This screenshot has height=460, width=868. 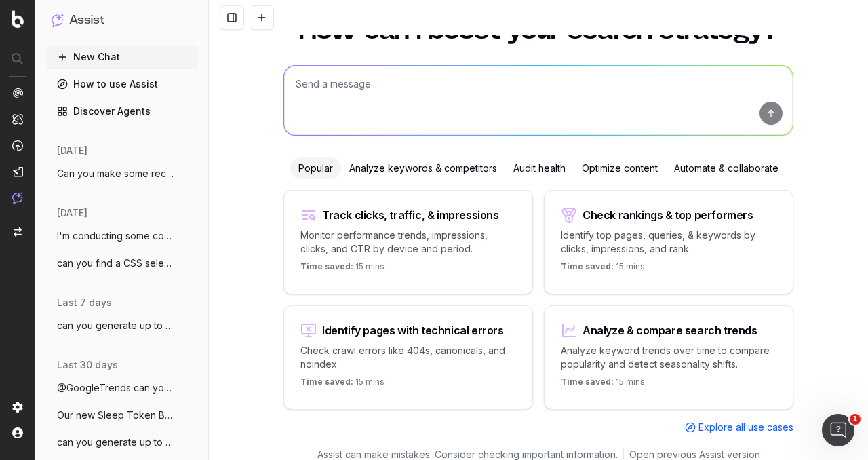 I want to click on a: How to use Assist, so click(x=122, y=84).